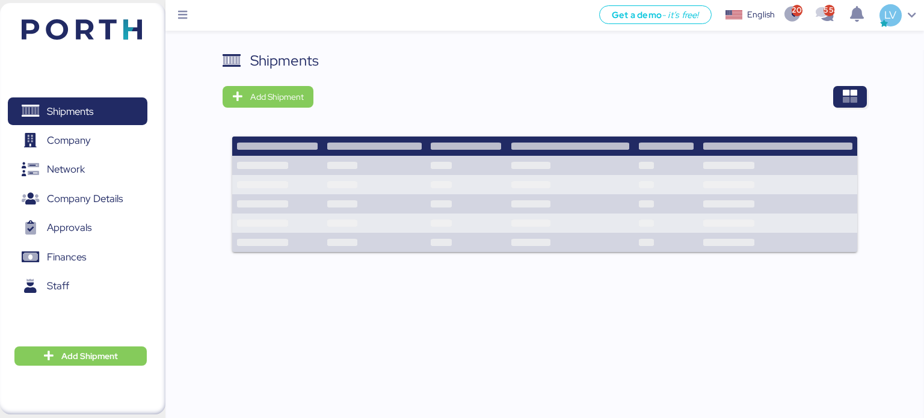 This screenshot has width=924, height=418. I want to click on div: English, so click(761, 14).